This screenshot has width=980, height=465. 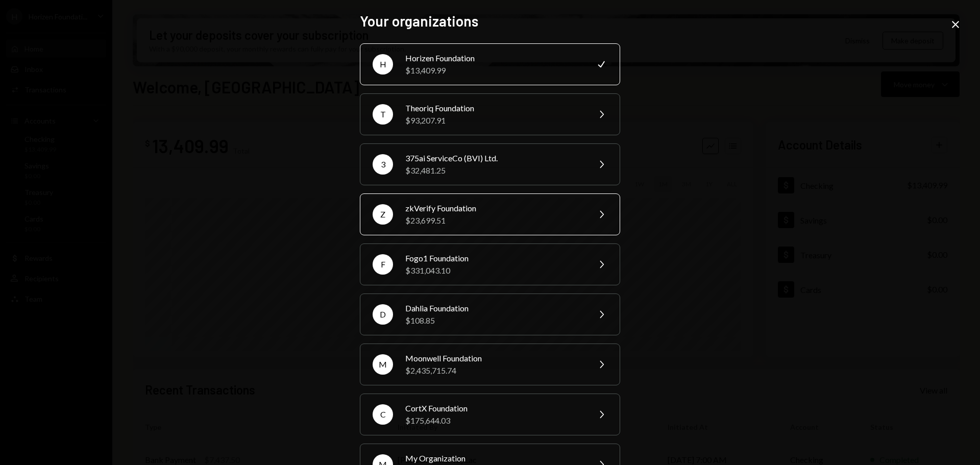 I want to click on div: CortX Foundation, so click(x=494, y=409).